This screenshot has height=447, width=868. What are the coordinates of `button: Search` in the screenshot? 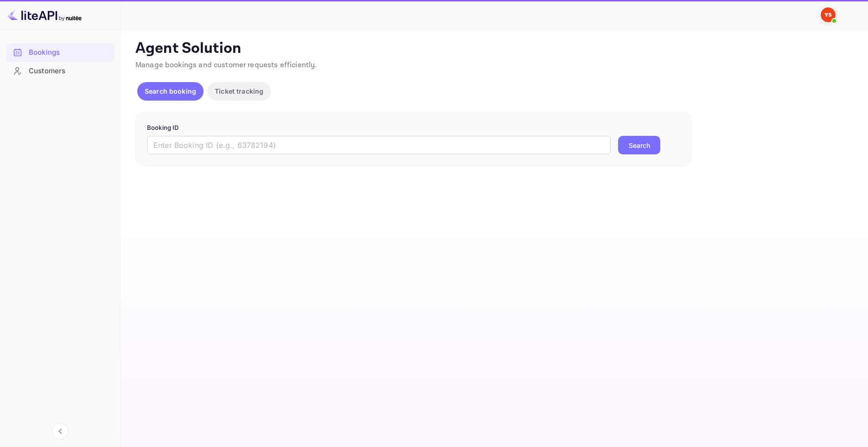 It's located at (639, 145).